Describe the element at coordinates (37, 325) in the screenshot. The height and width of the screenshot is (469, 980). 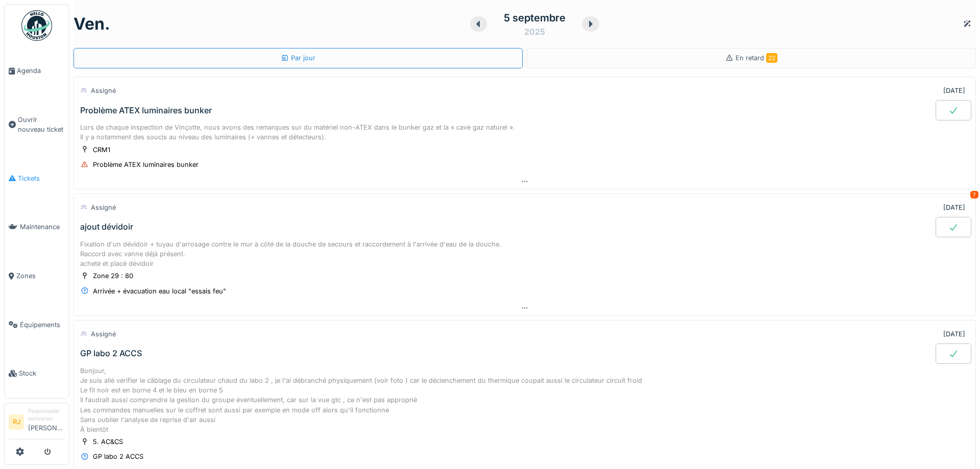
I see `a: Équipements` at that location.